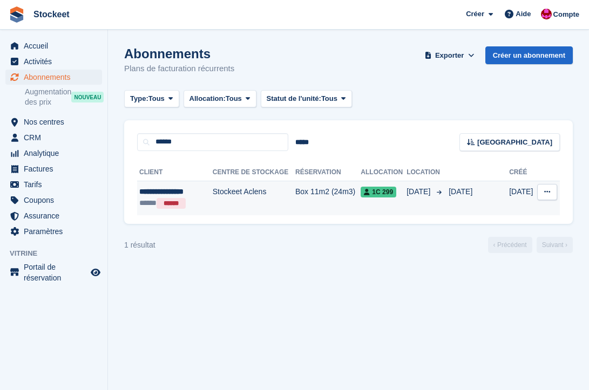 This screenshot has height=390, width=589. What do you see at coordinates (51, 14) in the screenshot?
I see `a: Stockeet` at bounding box center [51, 14].